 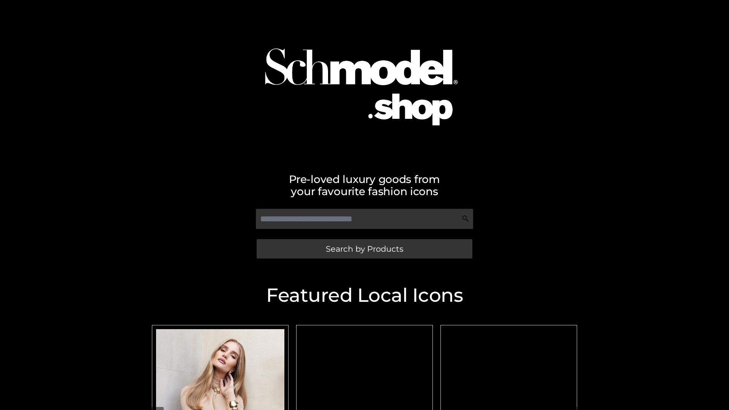 What do you see at coordinates (364, 249) in the screenshot?
I see `span: Search by Products` at bounding box center [364, 249].